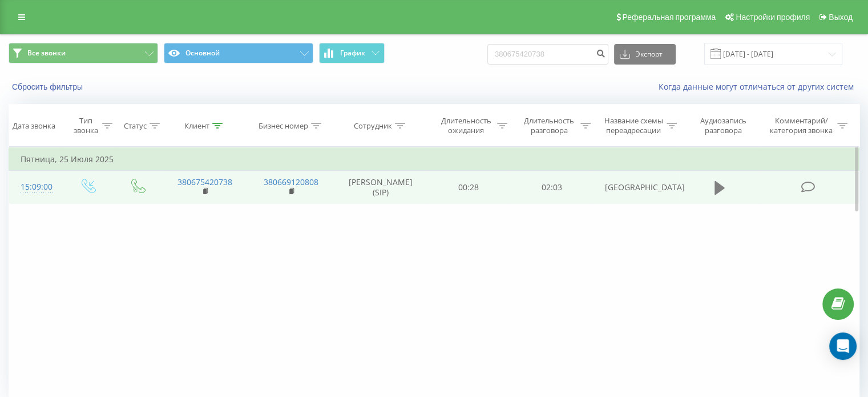  What do you see at coordinates (35, 187) in the screenshot?
I see `div: 15:09:00` at bounding box center [35, 187].